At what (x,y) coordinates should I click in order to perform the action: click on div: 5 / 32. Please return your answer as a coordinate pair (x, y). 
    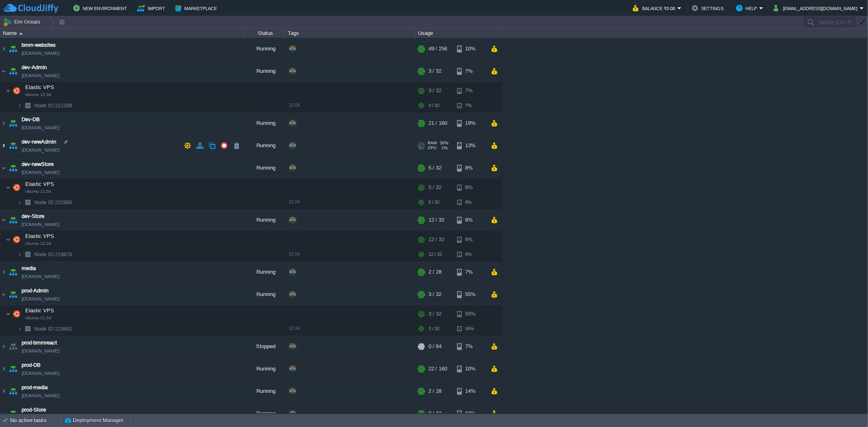
    Looking at the image, I should click on (434, 202).